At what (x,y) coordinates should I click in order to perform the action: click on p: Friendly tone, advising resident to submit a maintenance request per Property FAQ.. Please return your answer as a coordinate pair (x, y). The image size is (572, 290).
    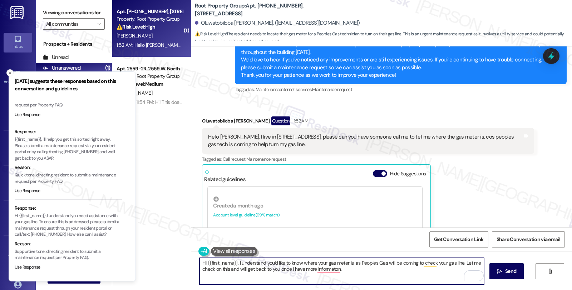
    Looking at the image, I should click on (68, 102).